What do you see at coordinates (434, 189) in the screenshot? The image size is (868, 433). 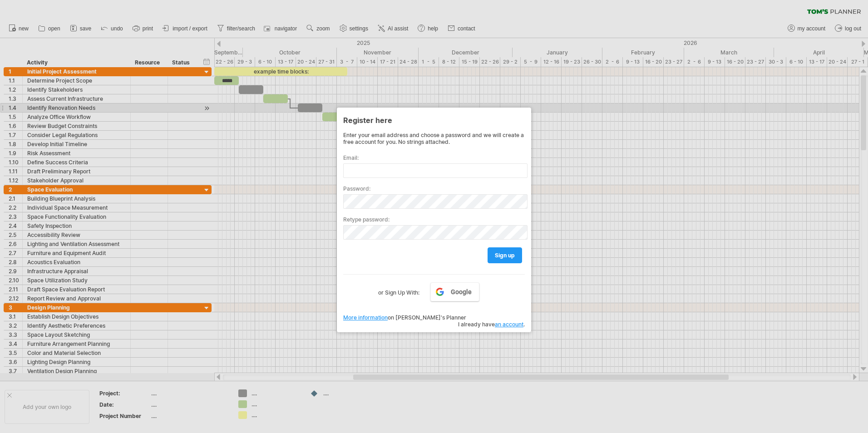 I see `label: Password:` at bounding box center [434, 189].